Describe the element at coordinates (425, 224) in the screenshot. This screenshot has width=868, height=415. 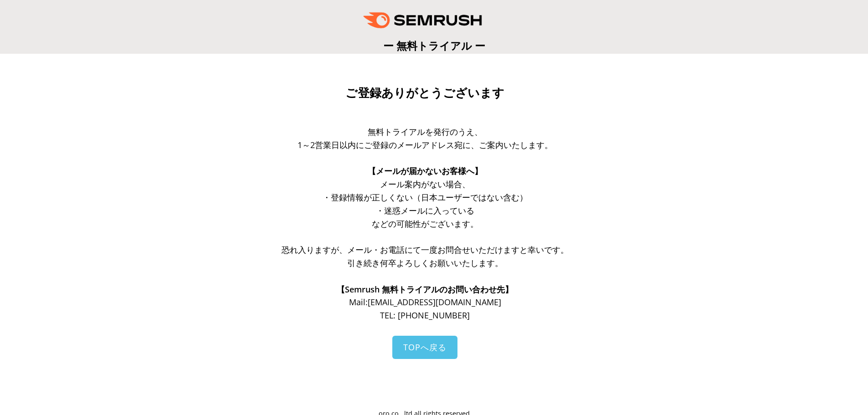
I see `span: などの可能性がございます。` at that location.